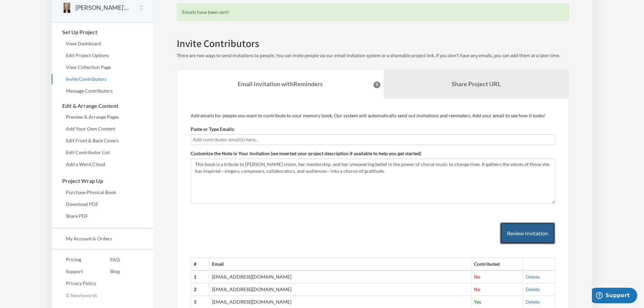  What do you see at coordinates (306, 153) in the screenshot?
I see `label: Customize the Note in Your Invitation (we inserted your project description if available to help ...` at bounding box center [306, 153].